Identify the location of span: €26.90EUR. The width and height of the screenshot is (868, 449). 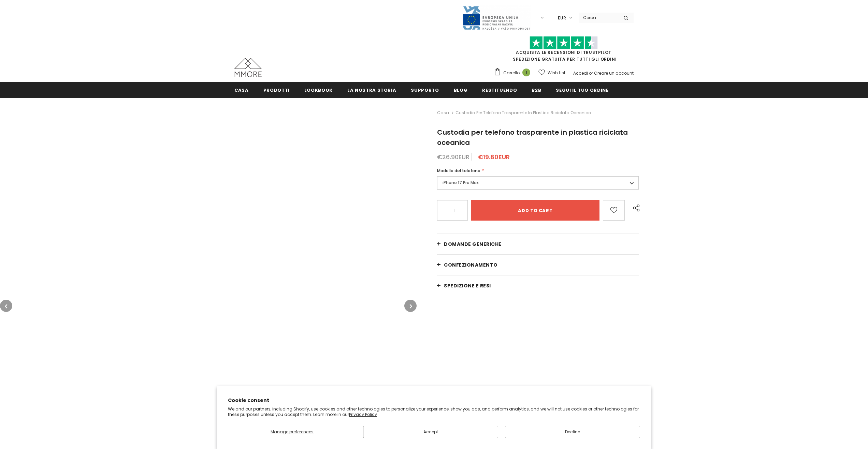
(453, 157).